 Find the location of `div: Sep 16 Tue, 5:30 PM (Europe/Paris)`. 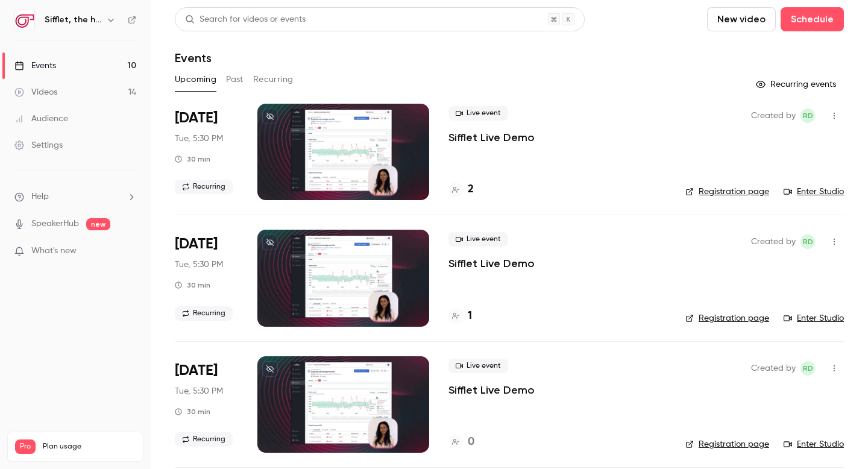

div: Sep 16 Tue, 5:30 PM (Europe/Paris) is located at coordinates (206, 152).